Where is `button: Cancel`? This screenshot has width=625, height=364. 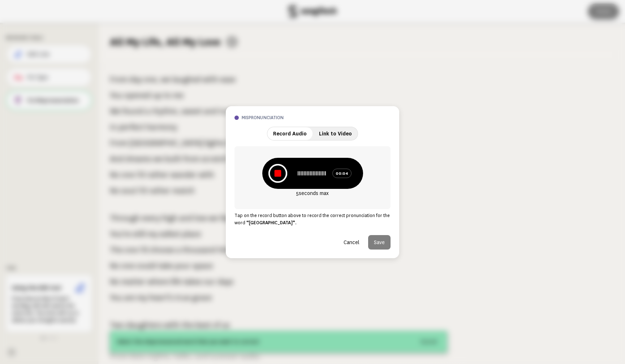
button: Cancel is located at coordinates (351, 242).